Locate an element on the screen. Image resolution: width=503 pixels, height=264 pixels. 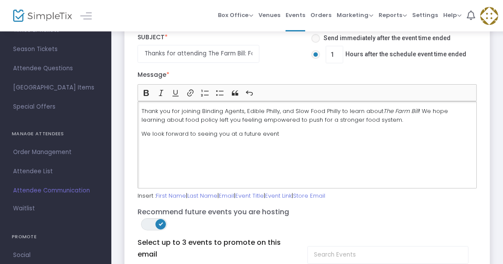
p: Thank you for joining Binding Agents, Edible Philly, and Slow Food Philly to learn about ! We hop... is located at coordinates (307, 115).